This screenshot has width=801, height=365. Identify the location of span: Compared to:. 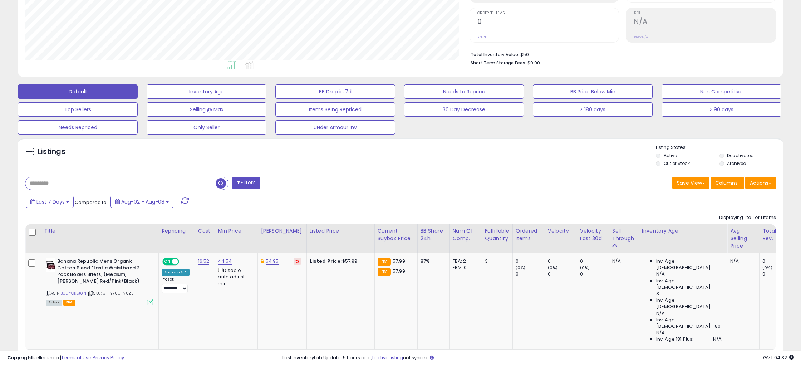
(91, 202).